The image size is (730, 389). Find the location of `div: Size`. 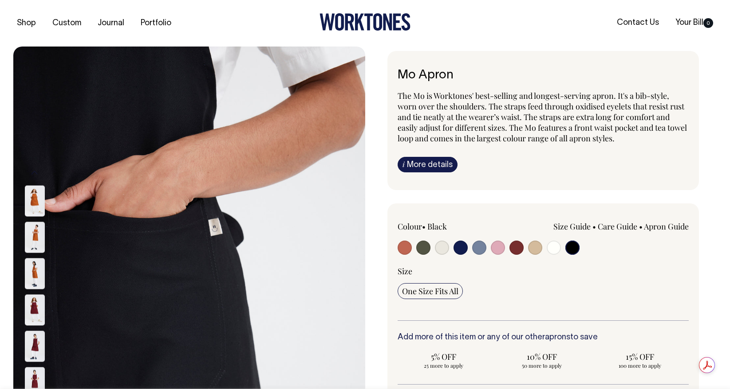

div: Size is located at coordinates (543, 271).